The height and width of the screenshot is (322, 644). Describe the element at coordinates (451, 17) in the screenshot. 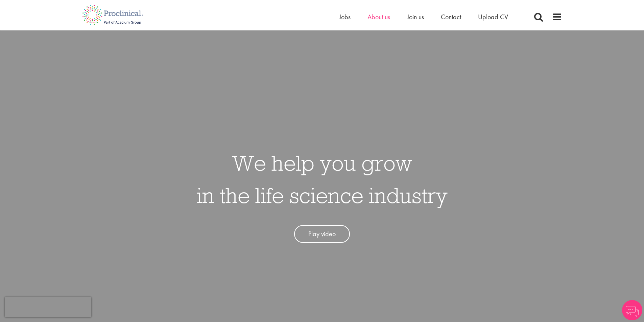

I see `a: Contact` at that location.